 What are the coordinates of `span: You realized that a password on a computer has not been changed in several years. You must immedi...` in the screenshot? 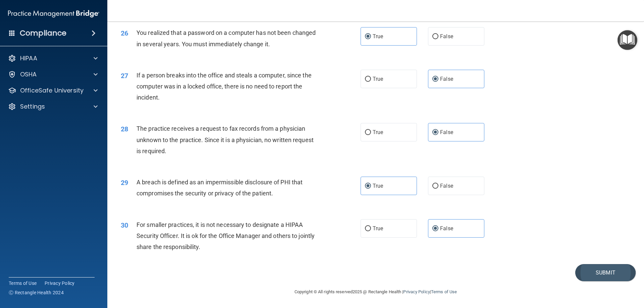 It's located at (226, 38).